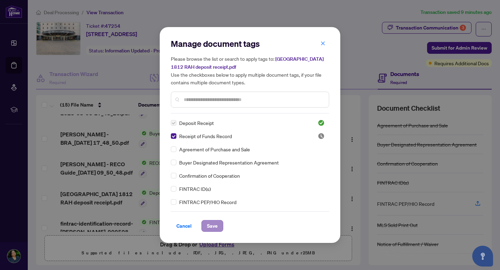 The width and height of the screenshot is (500, 270). I want to click on span: FINTRAC ID(s), so click(195, 189).